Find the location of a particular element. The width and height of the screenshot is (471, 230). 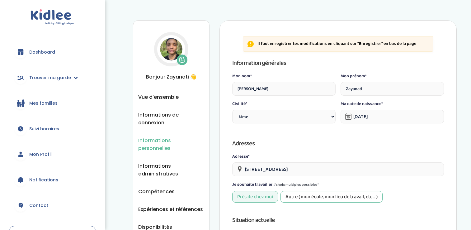

input: Veuillez saisir votre adresse postale is located at coordinates (338, 169).